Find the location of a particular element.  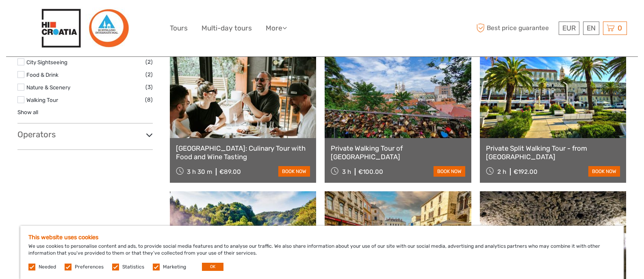

label: Marketing is located at coordinates (175, 267).